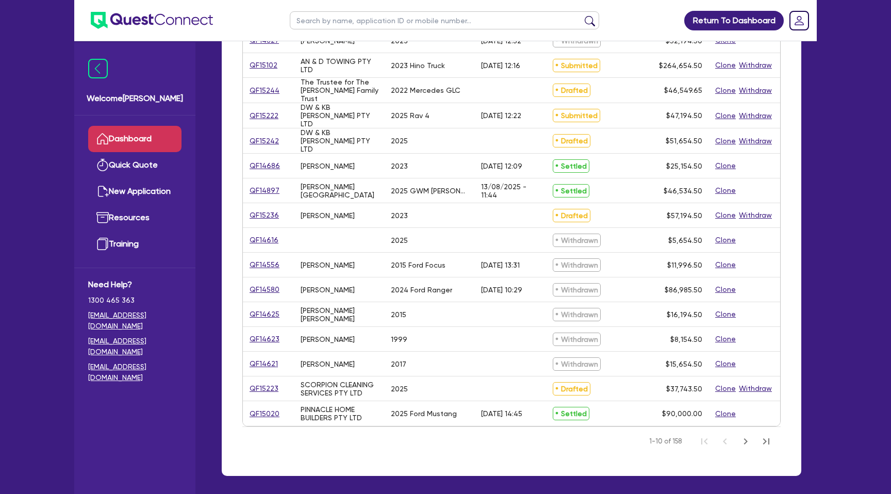 The height and width of the screenshot is (494, 891). What do you see at coordinates (684, 290) in the screenshot?
I see `span: $86,985.50` at bounding box center [684, 290].